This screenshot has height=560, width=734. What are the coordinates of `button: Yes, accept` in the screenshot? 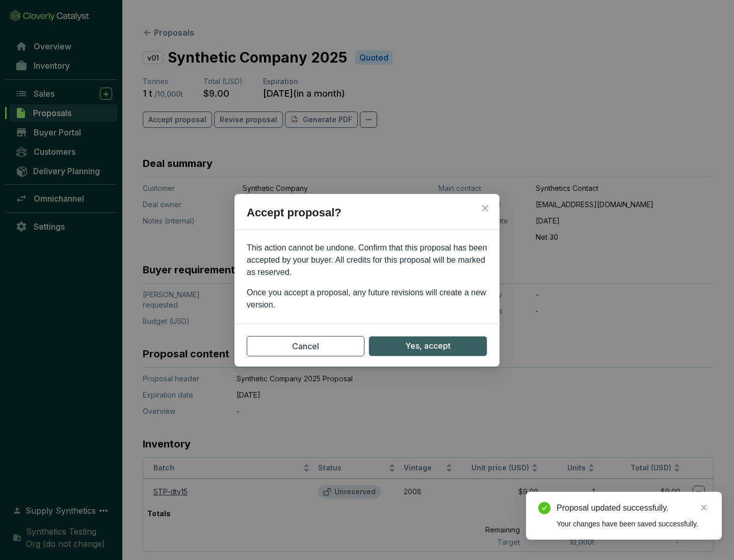 It's located at (427, 346).